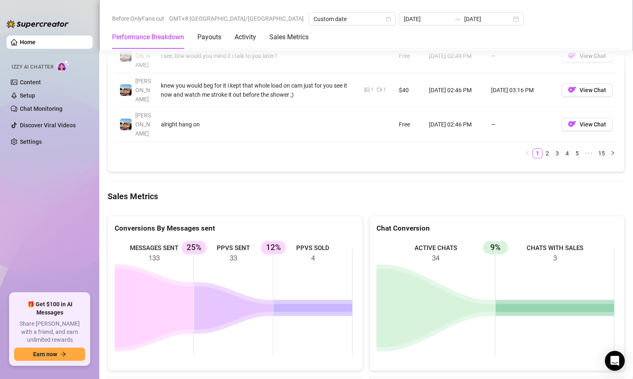 The width and height of the screenshot is (633, 379). I want to click on div: knew you would beg for it i kept that whole load on cam just for you see it now and watch me stro..., so click(258, 90).